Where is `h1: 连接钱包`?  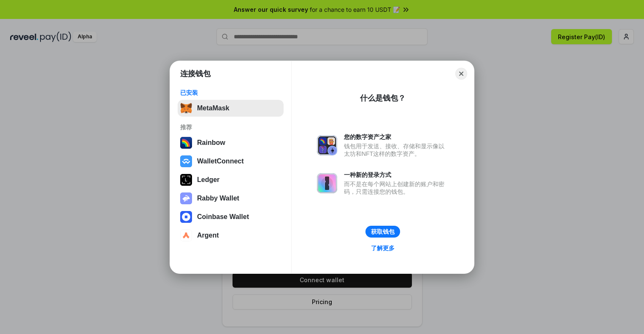 h1: 连接钱包 is located at coordinates (195, 74).